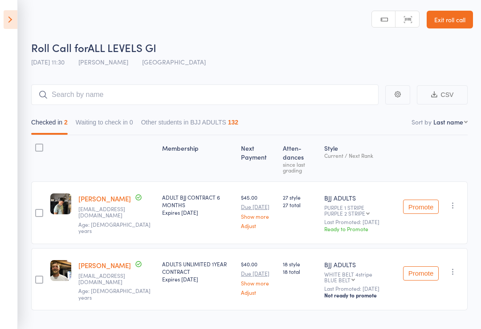  Describe the element at coordinates (449, 20) in the screenshot. I see `a: Exit roll call` at that location.